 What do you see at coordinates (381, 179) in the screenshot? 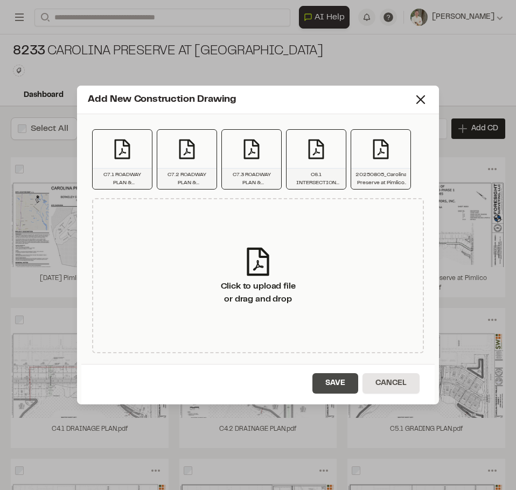
I see `p: 20250805_Carolina Preserve at Pimlico Storm Records.pdf` at bounding box center [381, 179].